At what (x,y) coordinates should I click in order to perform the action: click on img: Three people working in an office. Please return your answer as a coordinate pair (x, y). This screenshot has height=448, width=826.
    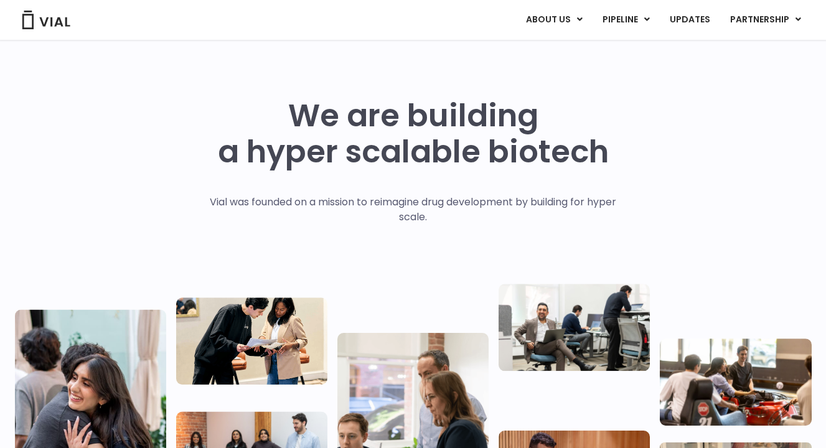
    Looking at the image, I should click on (574, 327).